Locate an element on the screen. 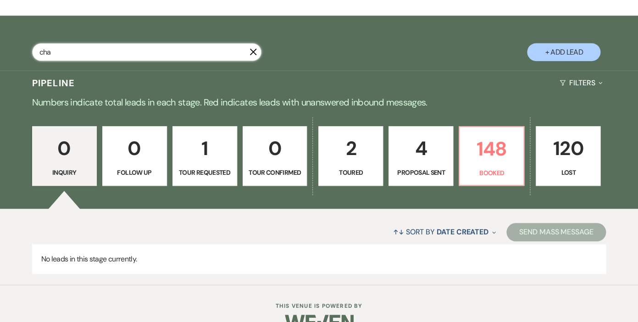 This screenshot has height=322, width=638. button: Sort By Date Created is located at coordinates (444, 232).